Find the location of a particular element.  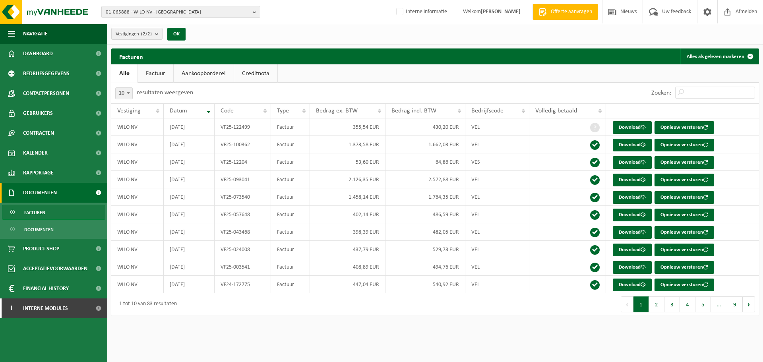

span: Financial History is located at coordinates (46, 289).